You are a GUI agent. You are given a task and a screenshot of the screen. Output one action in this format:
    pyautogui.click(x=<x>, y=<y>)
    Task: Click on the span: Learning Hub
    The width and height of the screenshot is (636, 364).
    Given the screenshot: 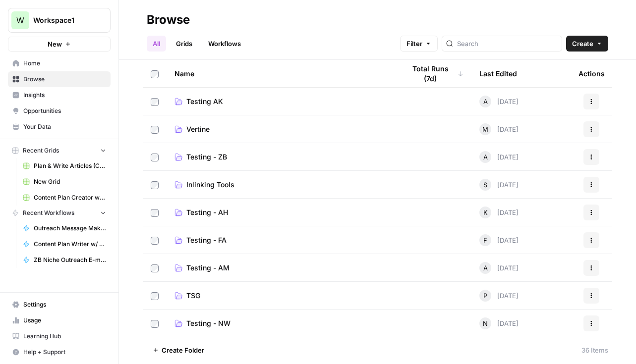 What is the action you would take?
    pyautogui.click(x=65, y=336)
    